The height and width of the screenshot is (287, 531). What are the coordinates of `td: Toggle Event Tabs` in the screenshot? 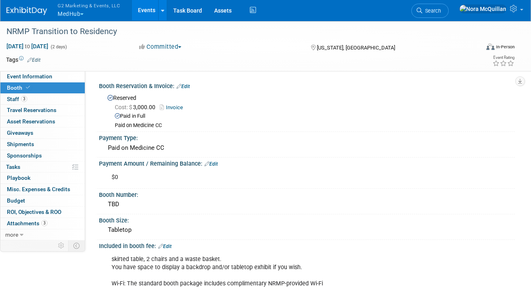 It's located at (77, 245).